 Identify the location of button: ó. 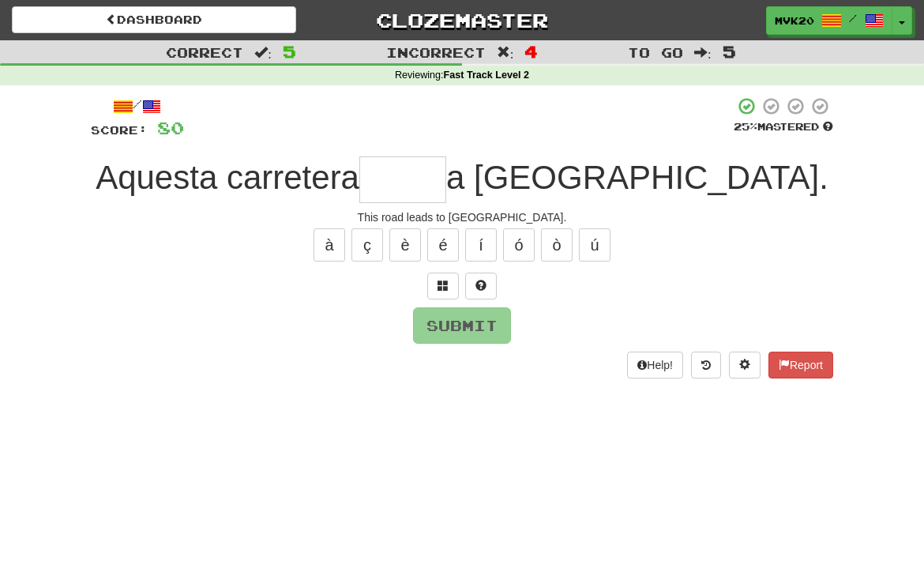
(519, 245).